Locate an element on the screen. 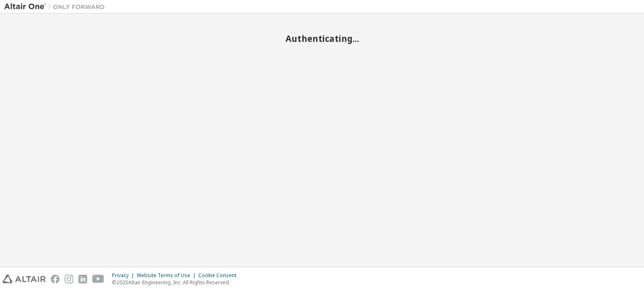  div: Cookie Consent is located at coordinates (220, 276).